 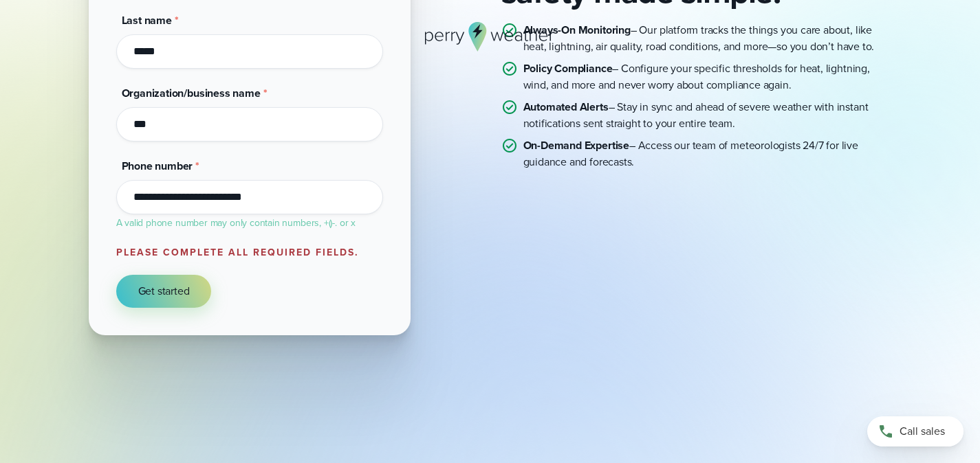 What do you see at coordinates (236, 223) in the screenshot?
I see `label: A valid phone number may only contain numbers, +()-. or x` at bounding box center [236, 223].